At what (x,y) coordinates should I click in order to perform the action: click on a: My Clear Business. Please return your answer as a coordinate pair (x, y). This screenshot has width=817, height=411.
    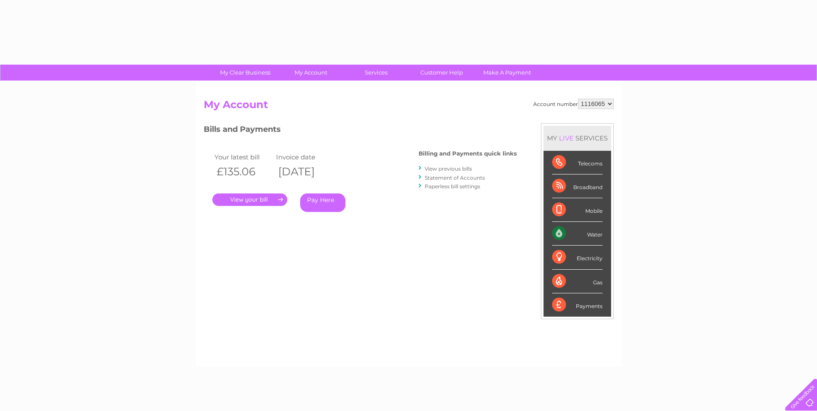
    Looking at the image, I should click on (245, 72).